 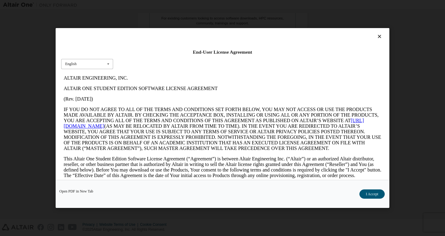 What do you see at coordinates (372, 194) in the screenshot?
I see `button: I Accept` at bounding box center [372, 194].